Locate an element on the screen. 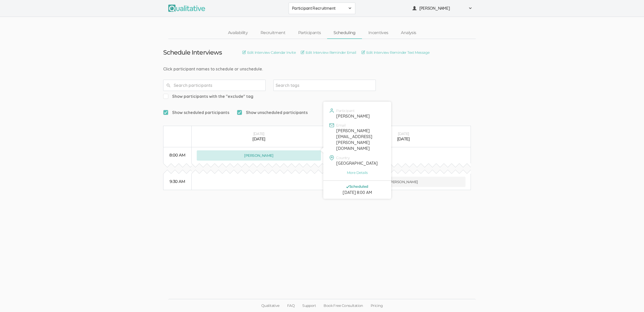  a: Edit Interview Reminder Email is located at coordinates (329, 53).